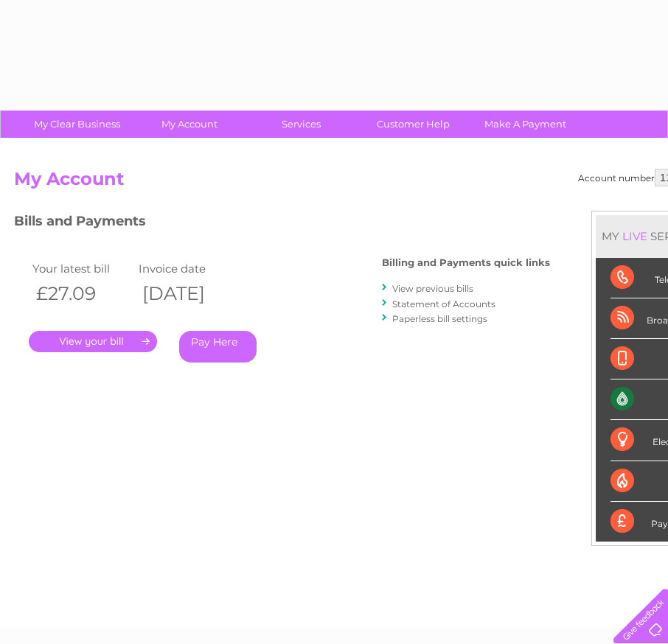  Describe the element at coordinates (444, 304) in the screenshot. I see `a: Statement of Accounts` at that location.